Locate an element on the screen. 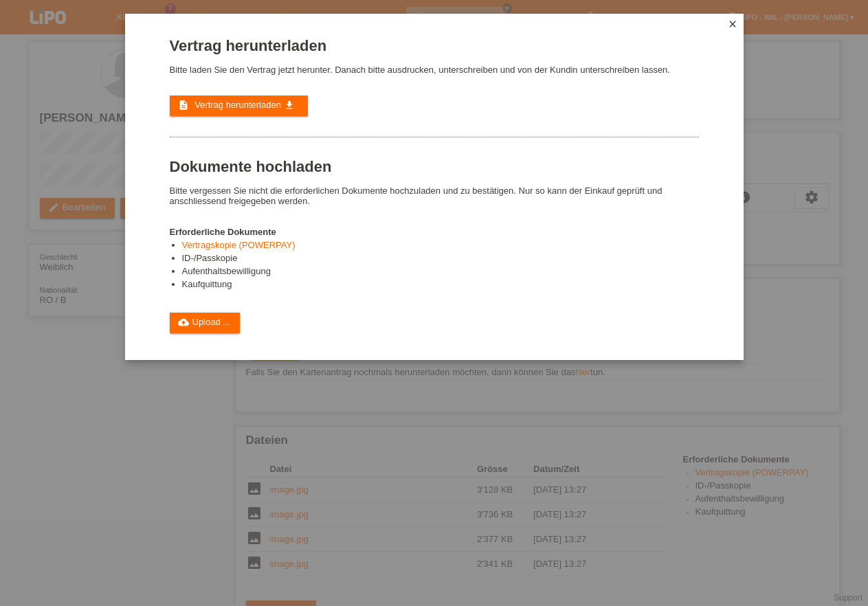 The height and width of the screenshot is (606, 868). p: Bitte vergessen Sie nicht die erforderlichen Dokumente hochzuladen und zu bestätigen. Nur so kann... is located at coordinates (434, 196).